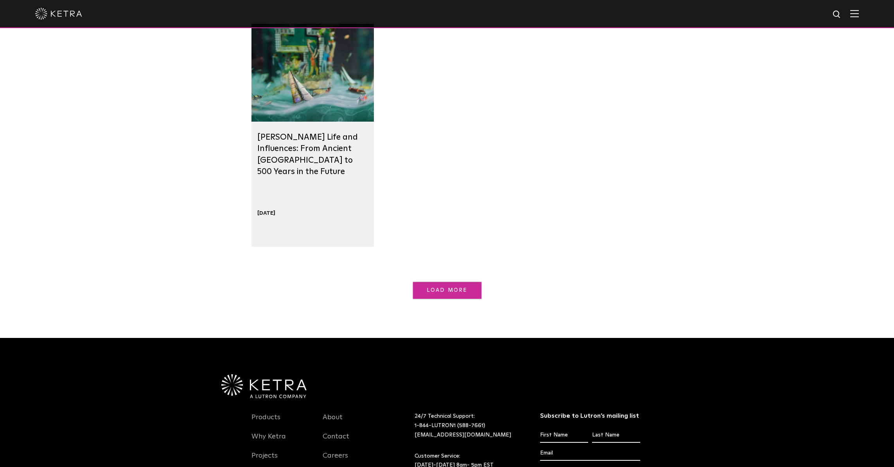  I want to click on img: search icon, so click(837, 14).